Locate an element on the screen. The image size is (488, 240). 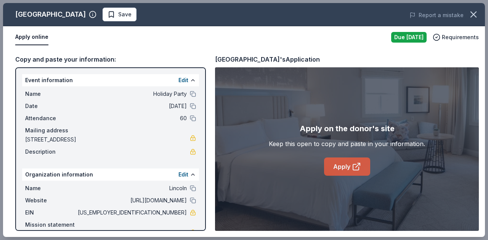
div: Mission statement is located at coordinates (111, 225).